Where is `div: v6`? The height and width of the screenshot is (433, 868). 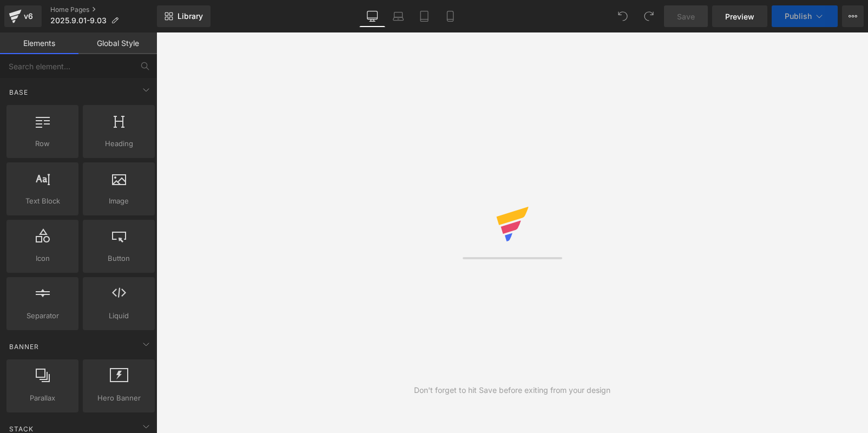
div: v6 is located at coordinates (28, 16).